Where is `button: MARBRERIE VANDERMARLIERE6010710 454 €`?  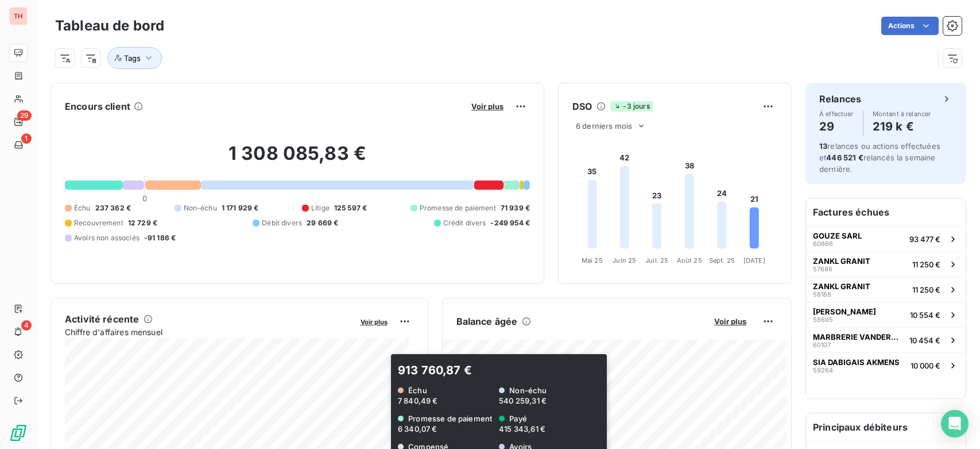 button: MARBRERIE VANDERMARLIERE6010710 454 € is located at coordinates (886, 340).